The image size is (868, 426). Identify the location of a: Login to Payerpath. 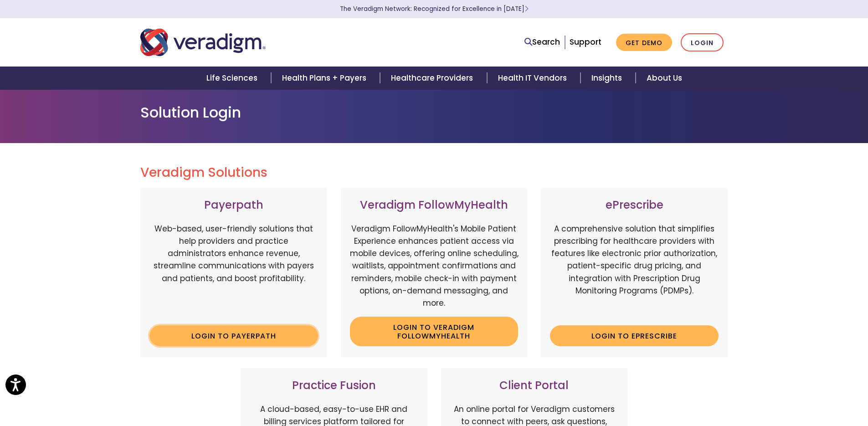
(234, 336).